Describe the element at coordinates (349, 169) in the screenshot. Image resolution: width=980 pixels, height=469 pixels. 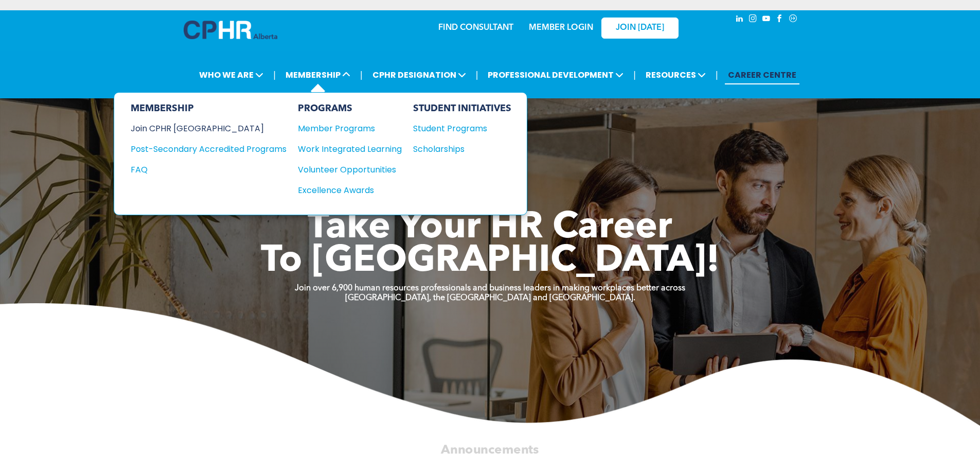
I see `a: Volunteer Opportunities` at that location.